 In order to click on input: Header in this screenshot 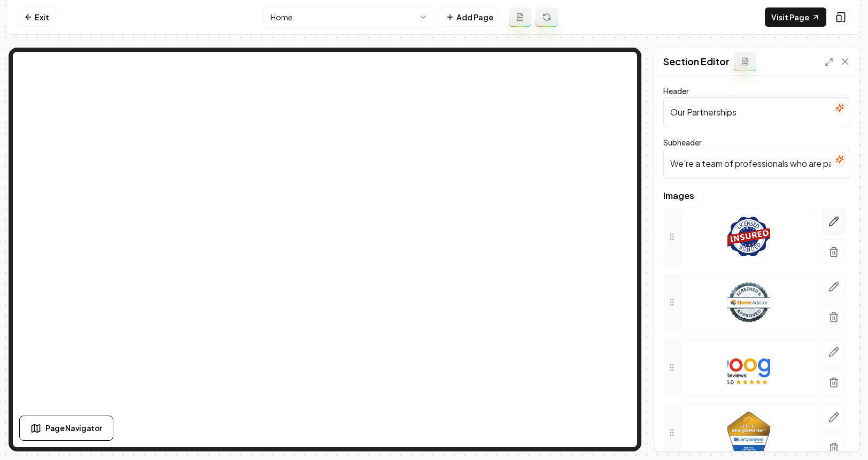, I will do `click(757, 112)`.